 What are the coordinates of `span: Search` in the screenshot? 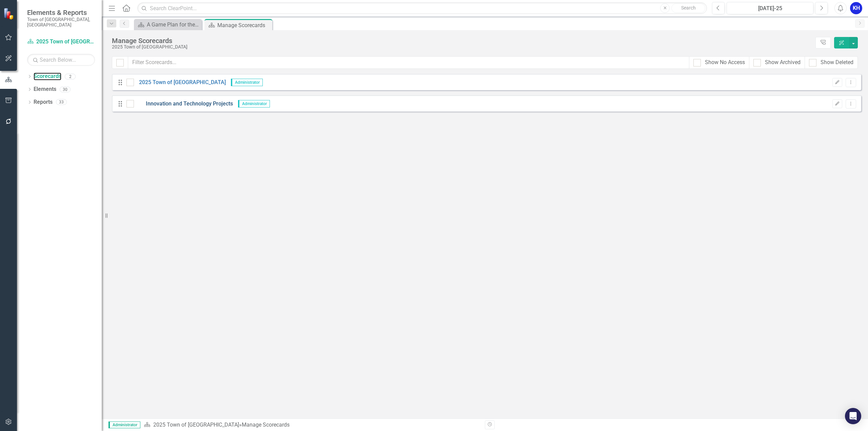 It's located at (689, 8).